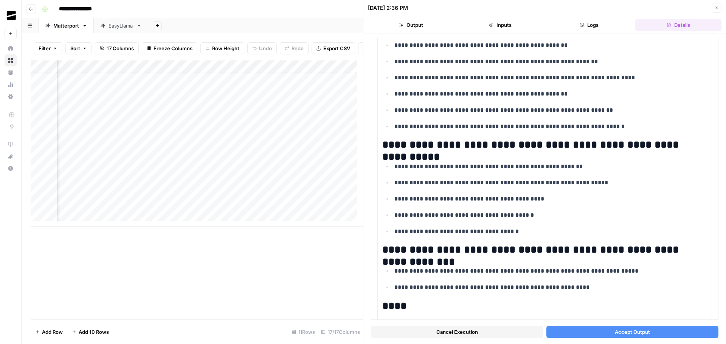 The height and width of the screenshot is (344, 726). I want to click on button: Workspace: OGM, so click(11, 16).